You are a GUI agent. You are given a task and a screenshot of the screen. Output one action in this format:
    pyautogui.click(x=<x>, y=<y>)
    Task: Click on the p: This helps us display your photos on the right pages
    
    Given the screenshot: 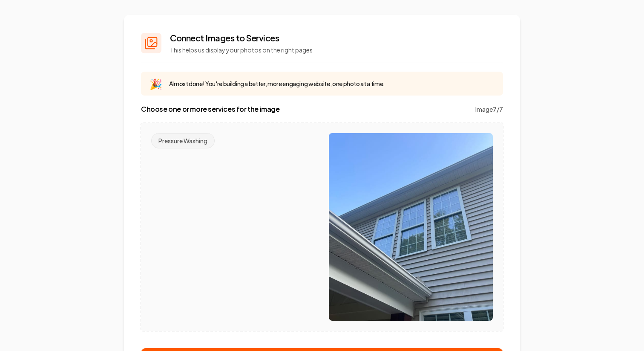 What is the action you would take?
    pyautogui.click(x=241, y=50)
    